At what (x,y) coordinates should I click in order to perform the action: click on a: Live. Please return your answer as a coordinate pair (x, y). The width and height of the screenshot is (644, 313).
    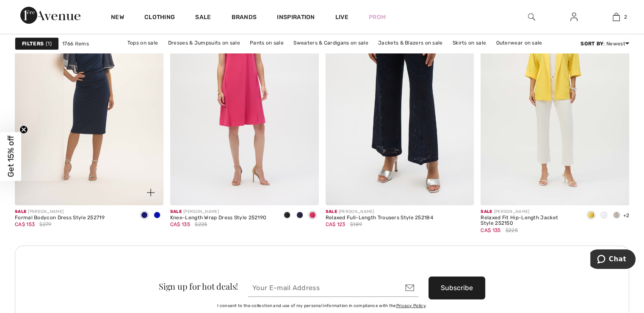
    Looking at the image, I should click on (341, 17).